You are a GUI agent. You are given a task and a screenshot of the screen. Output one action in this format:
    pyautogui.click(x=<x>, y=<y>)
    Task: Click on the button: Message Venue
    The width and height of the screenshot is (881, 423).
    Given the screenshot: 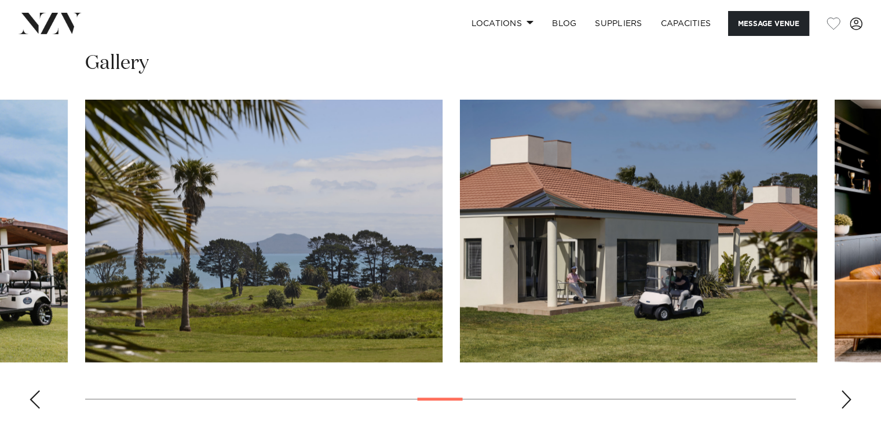 What is the action you would take?
    pyautogui.click(x=769, y=23)
    